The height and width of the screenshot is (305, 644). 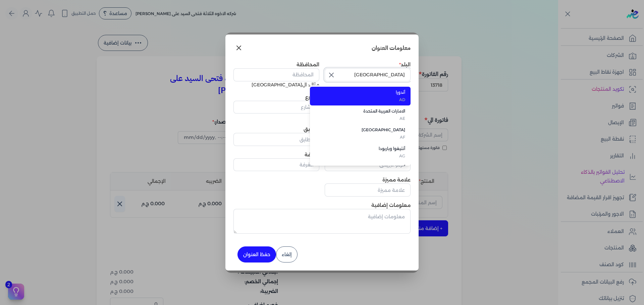 What do you see at coordinates (405, 65) in the screenshot?
I see `label: البلد` at bounding box center [405, 65].